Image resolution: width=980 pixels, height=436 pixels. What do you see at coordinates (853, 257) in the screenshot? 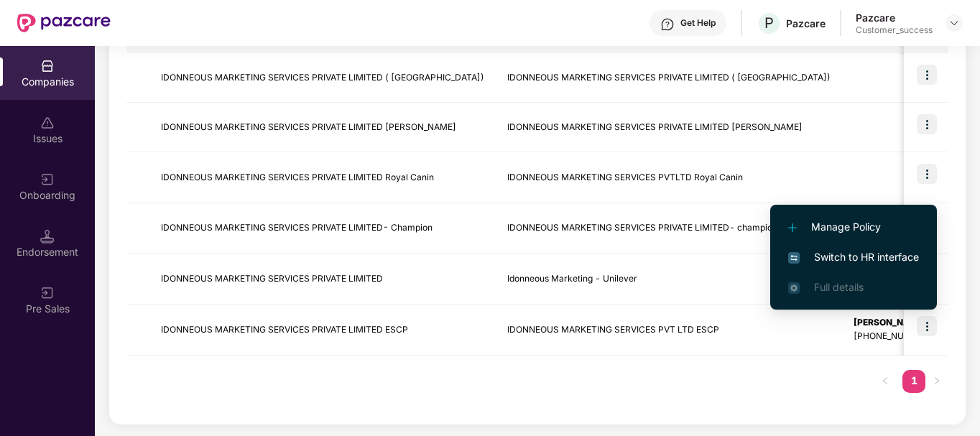
I see `span: Switch to HR interface` at bounding box center [853, 257].